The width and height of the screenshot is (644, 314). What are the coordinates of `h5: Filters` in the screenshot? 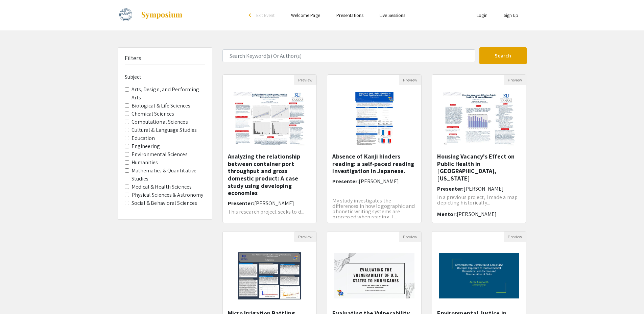 It's located at (133, 58).